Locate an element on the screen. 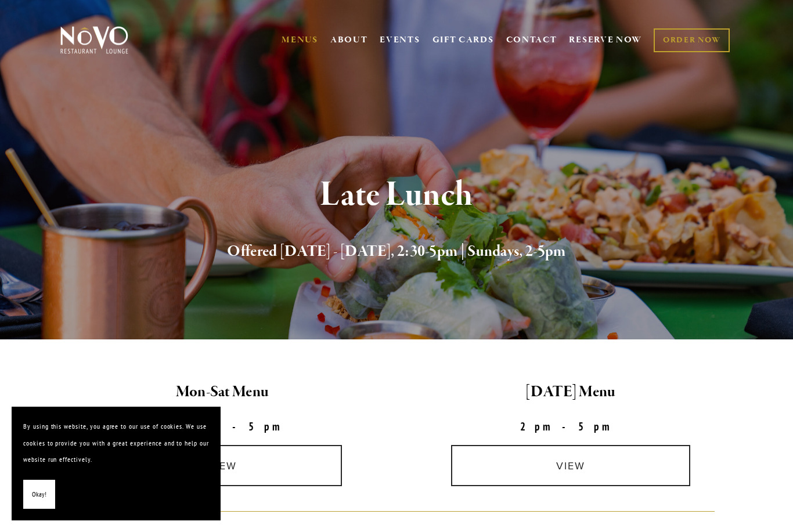  a: ORDER NOW is located at coordinates (691, 40).